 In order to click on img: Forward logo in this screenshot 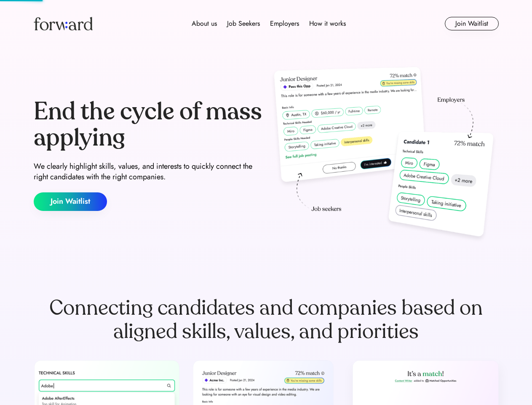, I will do `click(64, 24)`.